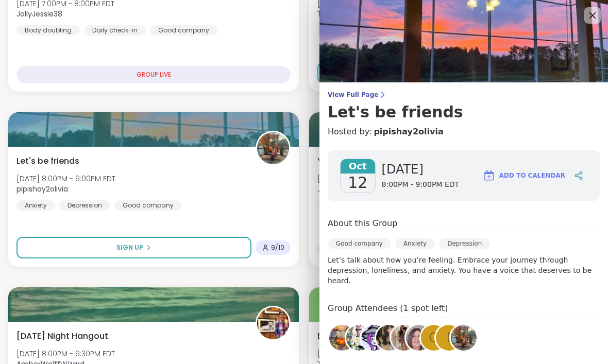 The width and height of the screenshot is (608, 364). What do you see at coordinates (342, 338) in the screenshot?
I see `img: HeatherCM24` at bounding box center [342, 338].